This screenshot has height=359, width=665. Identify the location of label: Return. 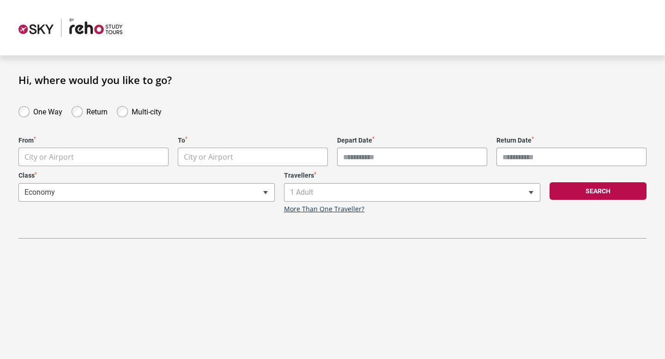
(97, 111).